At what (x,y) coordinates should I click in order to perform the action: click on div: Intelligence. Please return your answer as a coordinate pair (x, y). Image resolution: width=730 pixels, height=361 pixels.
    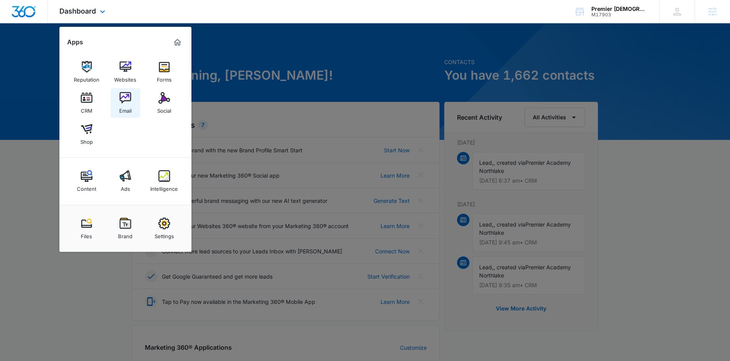
    Looking at the image, I should click on (164, 187).